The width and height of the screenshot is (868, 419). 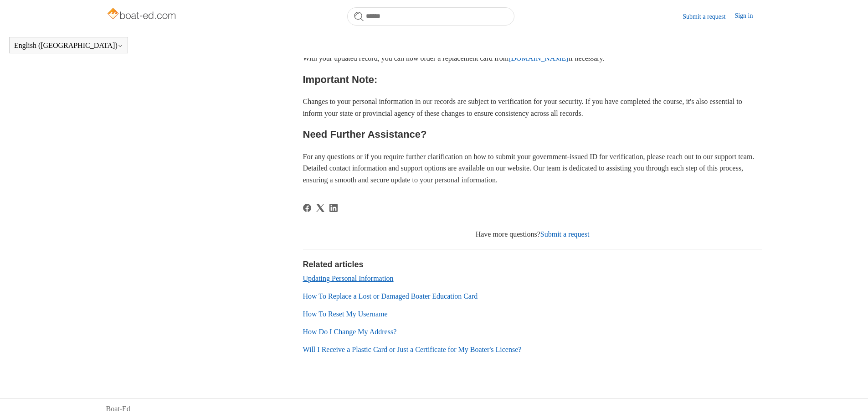 I want to click on svg: Share this page on LinkedIn, so click(x=334, y=208).